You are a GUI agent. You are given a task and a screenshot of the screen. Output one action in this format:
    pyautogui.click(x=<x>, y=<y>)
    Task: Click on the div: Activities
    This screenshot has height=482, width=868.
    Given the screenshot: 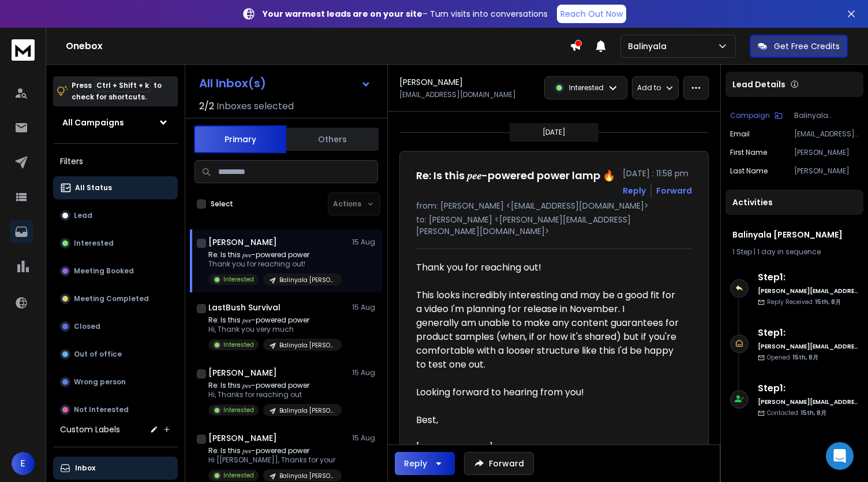 What is the action you would take?
    pyautogui.click(x=794, y=202)
    